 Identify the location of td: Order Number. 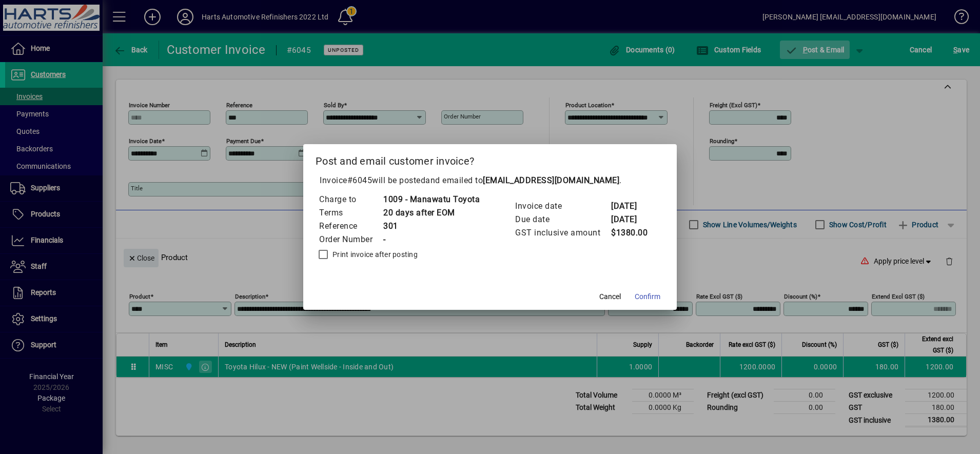
(350, 240).